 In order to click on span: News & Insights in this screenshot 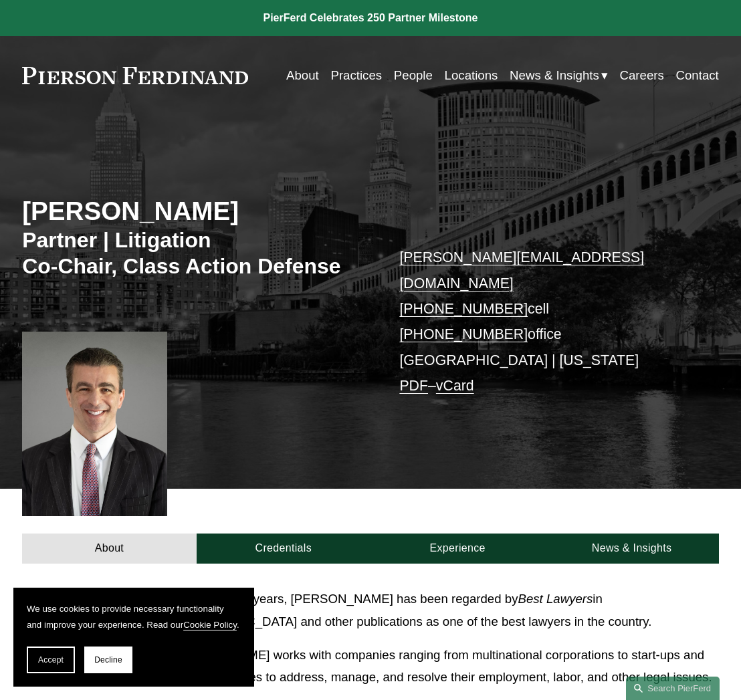, I will do `click(555, 75)`.